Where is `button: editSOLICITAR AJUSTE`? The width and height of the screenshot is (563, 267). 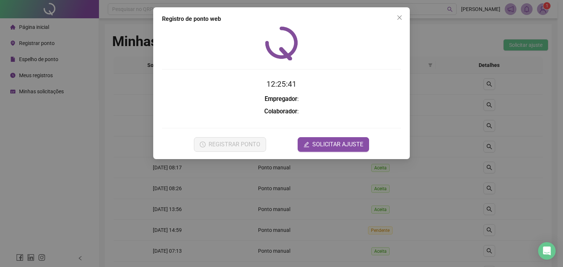 button: editSOLICITAR AJUSTE is located at coordinates (333, 145).